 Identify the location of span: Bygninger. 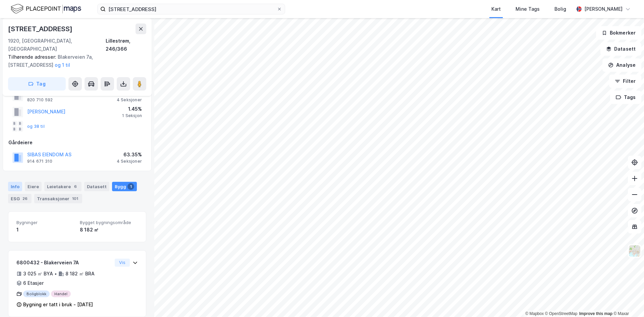
(45, 223).